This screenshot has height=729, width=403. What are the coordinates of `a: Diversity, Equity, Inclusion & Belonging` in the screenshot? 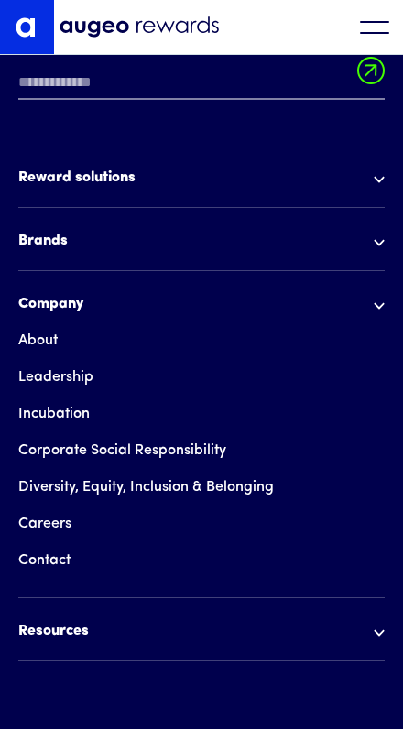 It's located at (146, 487).